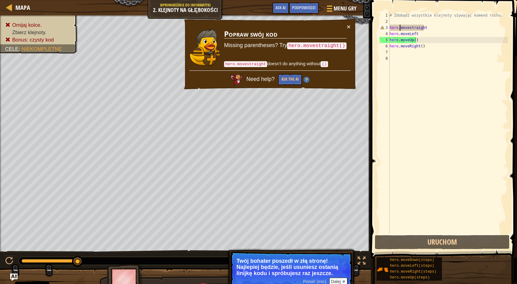 The height and width of the screenshot is (284, 517). I want to click on span: Need help?, so click(261, 79).